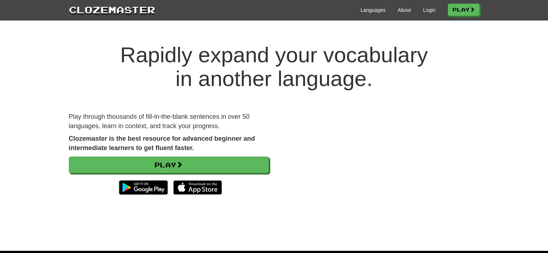 This screenshot has width=548, height=253. What do you see at coordinates (197, 188) in the screenshot?
I see `img: Download_on_the_App_Store_Badge_US-UK_135x40-25178aeef6eb6b83b96f5f2d004eda3bffbb37122de64afbaef7...` at bounding box center [197, 188].